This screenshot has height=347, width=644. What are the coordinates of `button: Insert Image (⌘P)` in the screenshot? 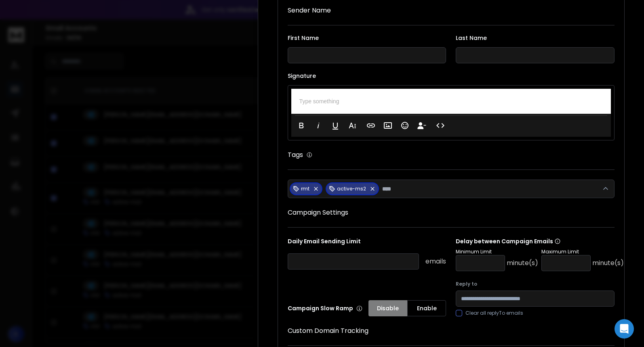 It's located at (388, 126).